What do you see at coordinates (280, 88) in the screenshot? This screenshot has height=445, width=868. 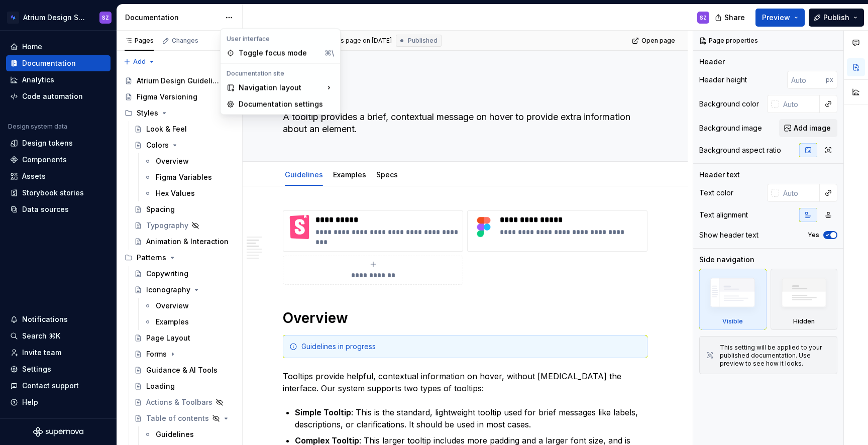 I see `div: Navigation layout` at bounding box center [280, 88].